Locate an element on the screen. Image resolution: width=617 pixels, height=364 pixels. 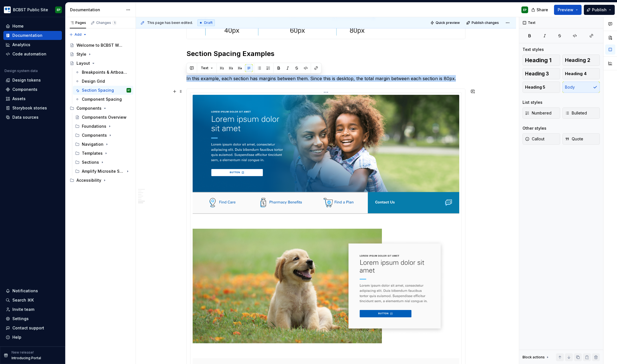
a: Components Overview is located at coordinates (103, 117).